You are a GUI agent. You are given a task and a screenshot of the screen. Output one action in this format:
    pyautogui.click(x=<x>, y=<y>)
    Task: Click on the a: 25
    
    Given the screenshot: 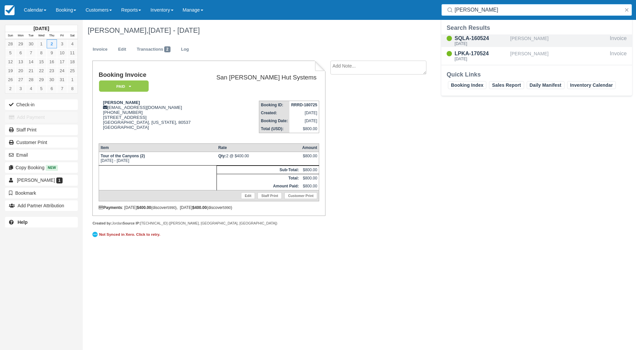 What is the action you would take?
    pyautogui.click(x=72, y=71)
    